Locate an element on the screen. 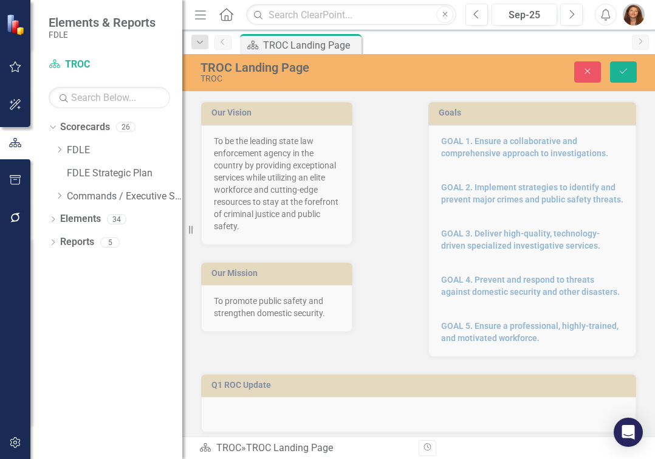  a: FDLE Strategic Plan is located at coordinates (125, 173).